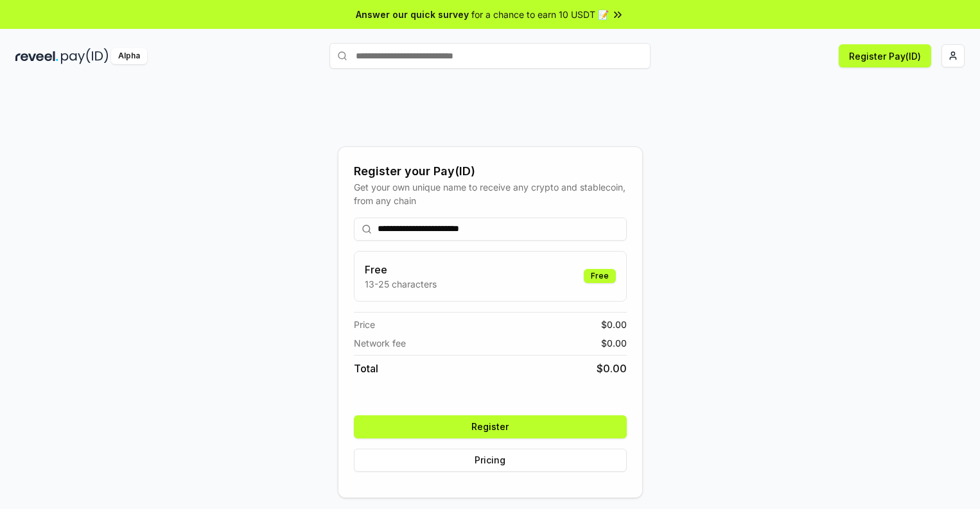 This screenshot has height=509, width=980. I want to click on span: for a chance to earn 10 USDT 📝, so click(540, 14).